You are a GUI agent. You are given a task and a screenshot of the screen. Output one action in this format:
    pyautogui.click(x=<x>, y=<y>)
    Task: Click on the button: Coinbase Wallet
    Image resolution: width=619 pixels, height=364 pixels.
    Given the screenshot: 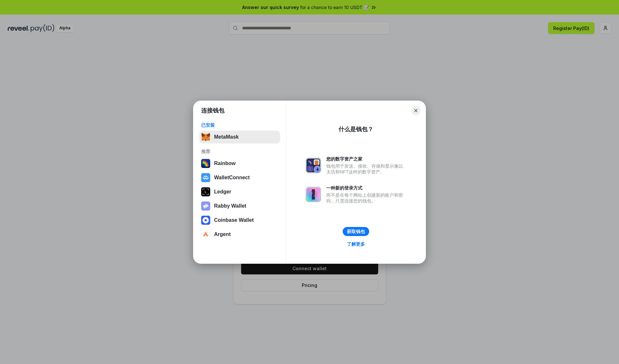 What is the action you would take?
    pyautogui.click(x=240, y=220)
    